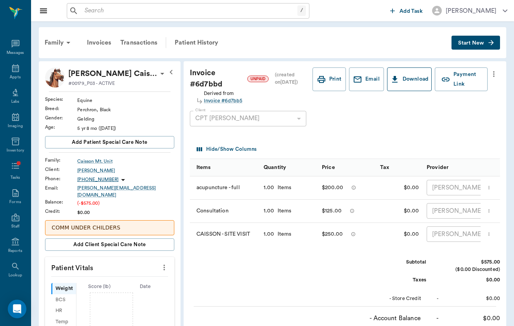 This screenshot has width=514, height=326. What do you see at coordinates (109, 267) in the screenshot?
I see `p: Patient Vitals` at bounding box center [109, 267].